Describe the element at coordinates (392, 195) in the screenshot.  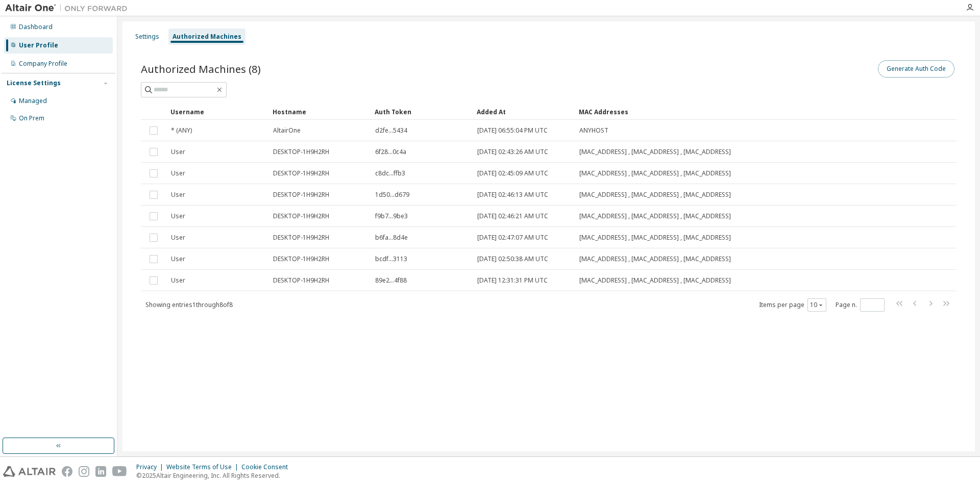
I see `span: 1d50...d679` at that location.